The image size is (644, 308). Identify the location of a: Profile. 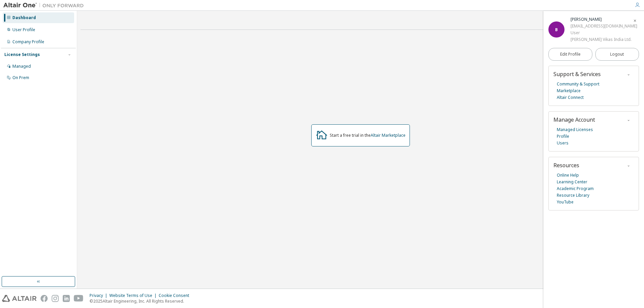
(563, 137).